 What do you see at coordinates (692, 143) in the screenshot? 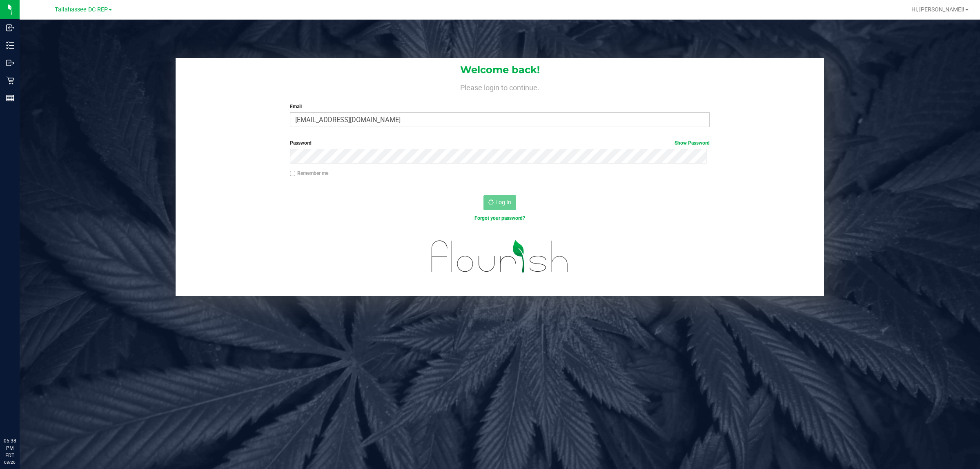
I see `a: Show Password` at bounding box center [692, 143].